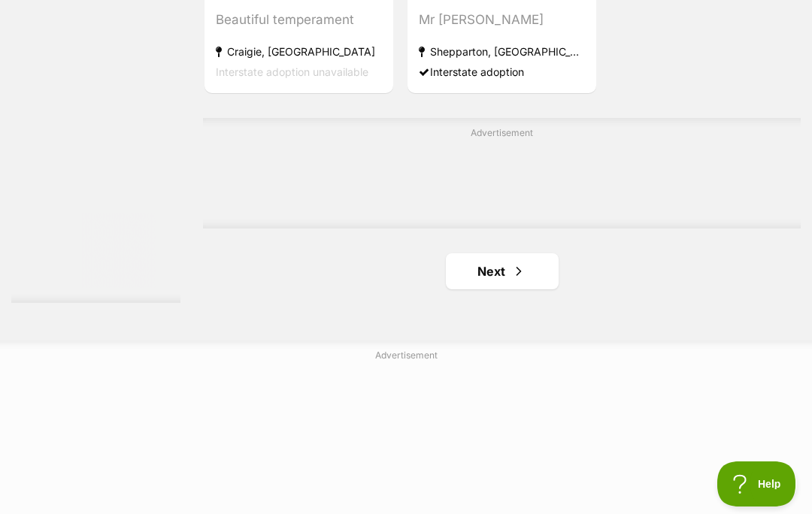 This screenshot has width=812, height=514. Describe the element at coordinates (501, 272) in the screenshot. I see `nav: Pagination` at that location.